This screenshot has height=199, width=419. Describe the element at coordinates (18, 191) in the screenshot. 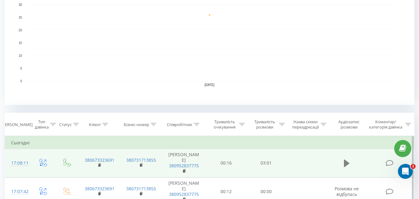

I see `div: 17:07:42` at that location.